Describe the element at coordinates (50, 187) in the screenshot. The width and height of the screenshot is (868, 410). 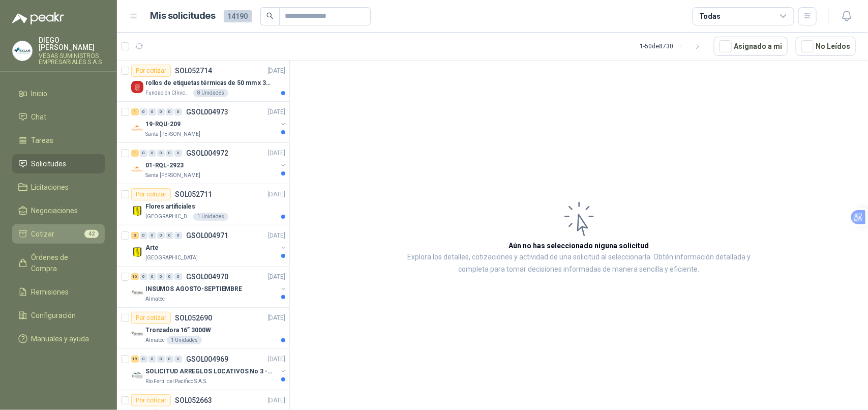
I see `span: Licitaciones` at that location.